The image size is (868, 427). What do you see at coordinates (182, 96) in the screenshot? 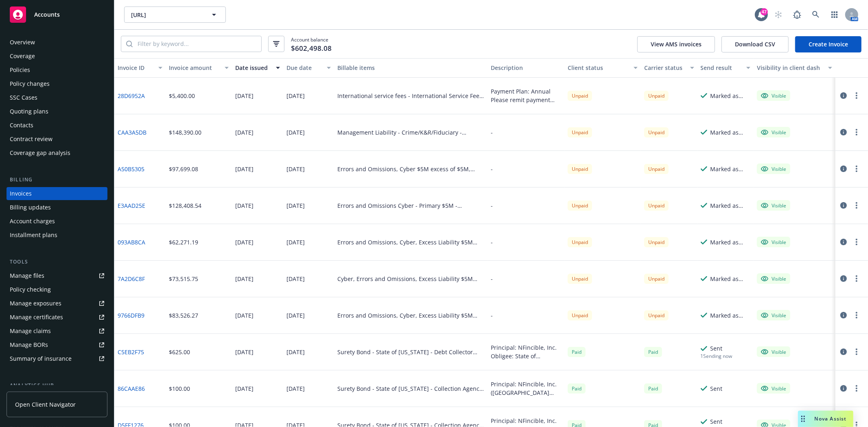
I see `div: $5,400.00` at bounding box center [182, 96].